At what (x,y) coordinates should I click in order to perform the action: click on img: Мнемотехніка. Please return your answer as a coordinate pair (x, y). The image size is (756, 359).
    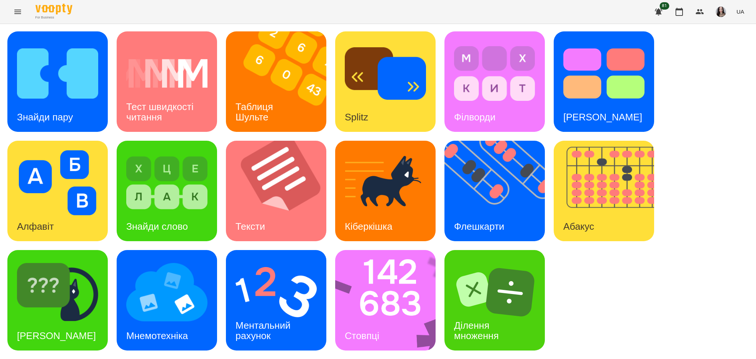
    Looking at the image, I should click on (167, 292).